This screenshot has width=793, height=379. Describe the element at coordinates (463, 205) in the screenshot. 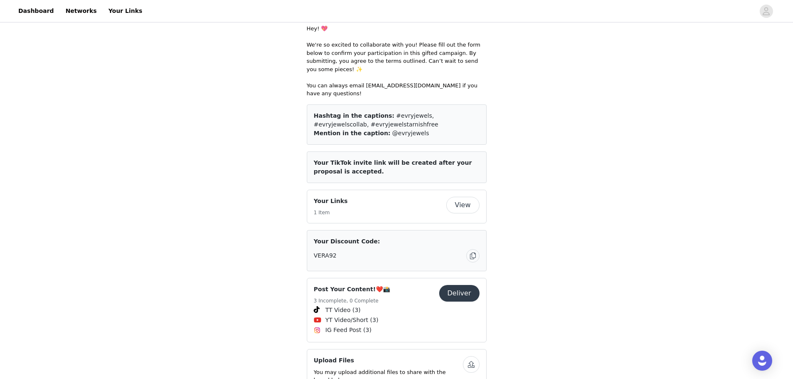

I see `button: View` at that location.